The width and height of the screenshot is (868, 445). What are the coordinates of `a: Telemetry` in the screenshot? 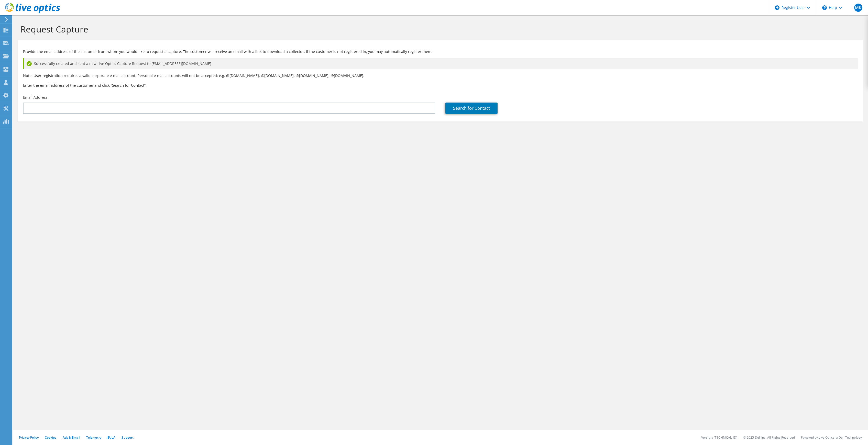 It's located at (94, 437).